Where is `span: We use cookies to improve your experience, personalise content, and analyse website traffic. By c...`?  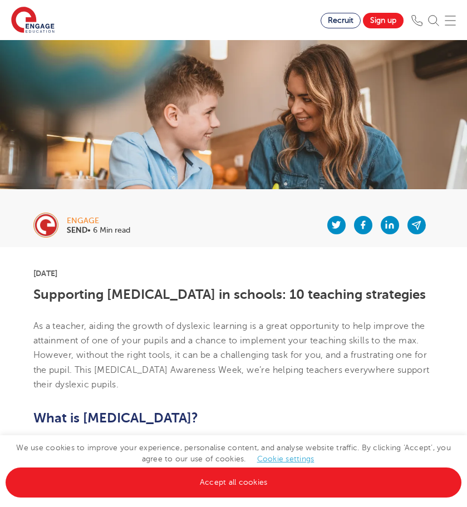
span: We use cookies to improve your experience, personalise content, and analyse website traffic. By c... is located at coordinates (233, 465).